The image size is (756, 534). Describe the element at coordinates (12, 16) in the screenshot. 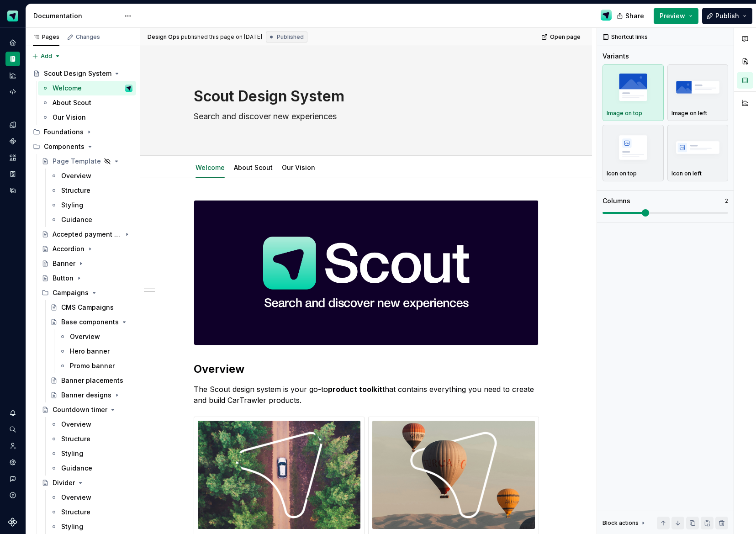

I see `img: e611c74b-76fc-4ef0-bafa-dc494cd4cb8a.png` at that location.